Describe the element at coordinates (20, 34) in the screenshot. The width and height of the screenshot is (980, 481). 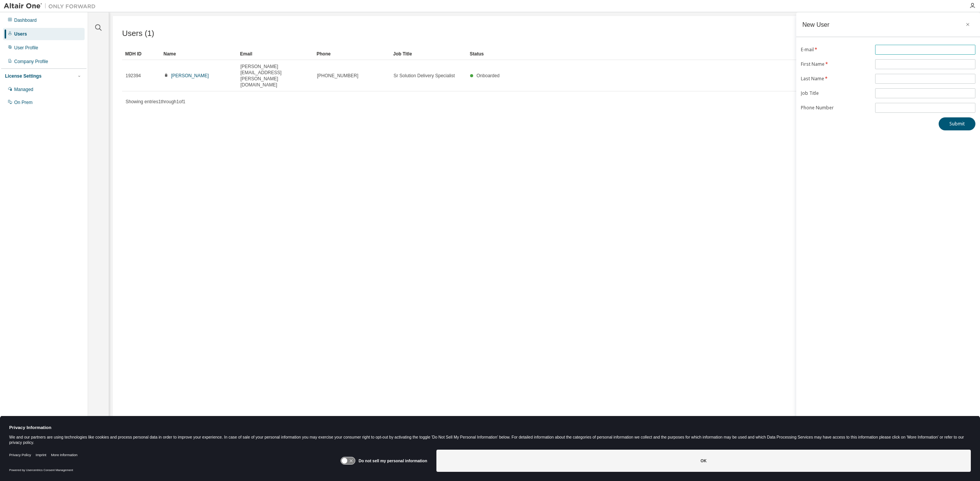
I see `div: Users` at that location.